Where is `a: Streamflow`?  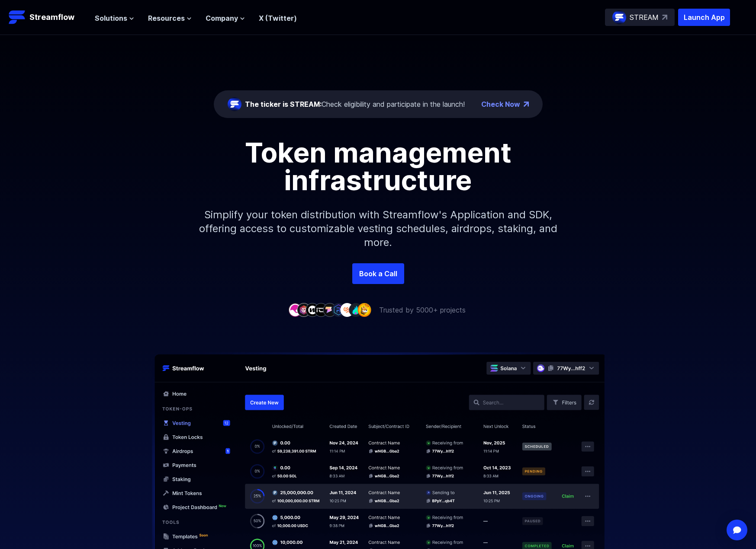 a: Streamflow is located at coordinates (47, 18).